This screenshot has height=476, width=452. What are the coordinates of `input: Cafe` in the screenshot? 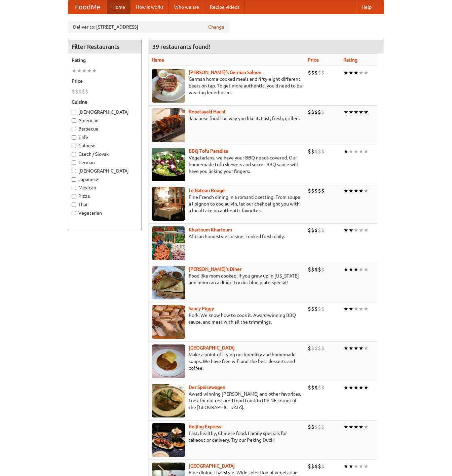 It's located at (73, 137).